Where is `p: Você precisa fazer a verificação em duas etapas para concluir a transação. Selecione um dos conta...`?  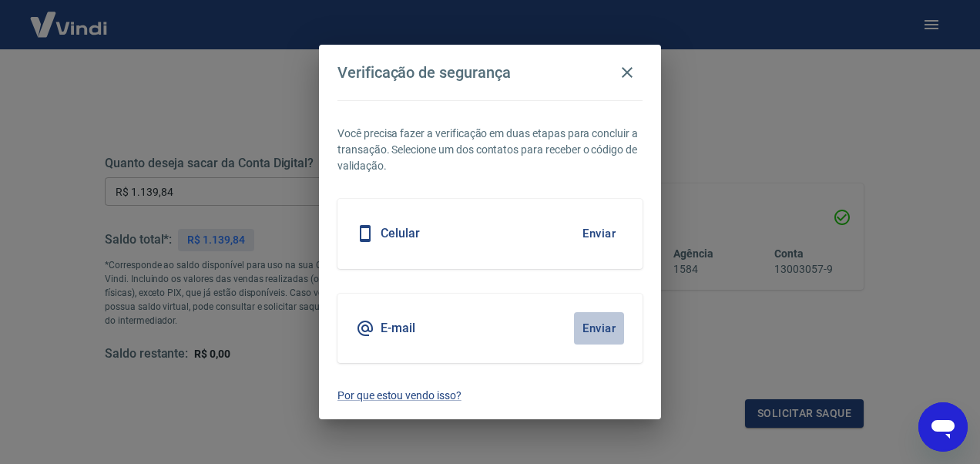
p: Você precisa fazer a verificação em duas etapas para concluir a transação. Selecione um dos conta... is located at coordinates (490, 149).